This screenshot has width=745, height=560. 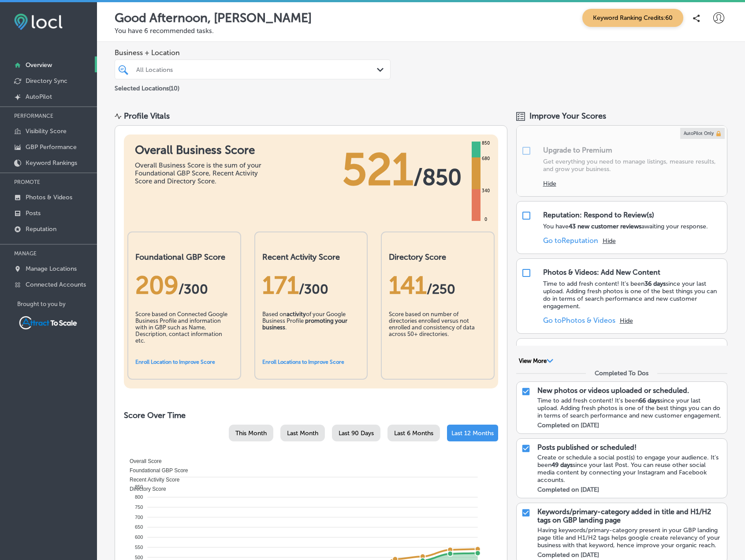 What do you see at coordinates (356, 433) in the screenshot?
I see `span: Last 90 Days` at bounding box center [356, 433].